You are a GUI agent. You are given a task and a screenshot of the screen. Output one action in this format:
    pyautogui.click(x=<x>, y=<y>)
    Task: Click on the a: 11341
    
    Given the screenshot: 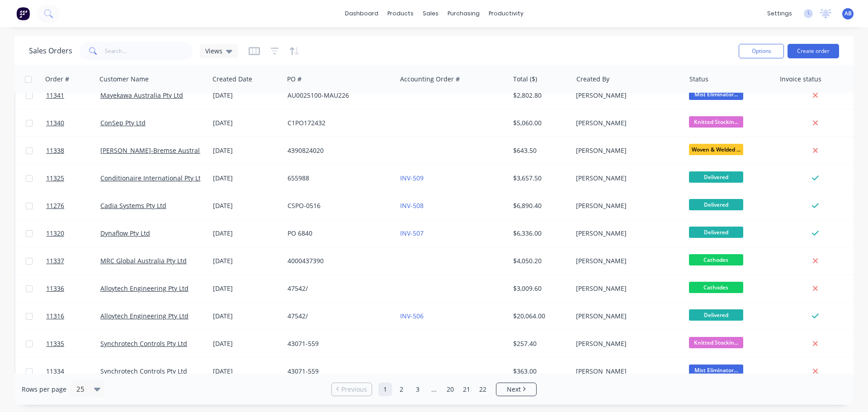 What is the action you would take?
    pyautogui.click(x=73, y=95)
    